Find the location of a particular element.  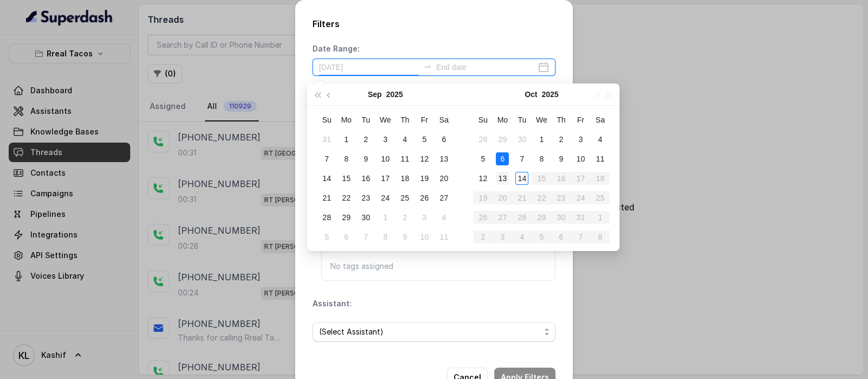

th: We is located at coordinates (385, 120).